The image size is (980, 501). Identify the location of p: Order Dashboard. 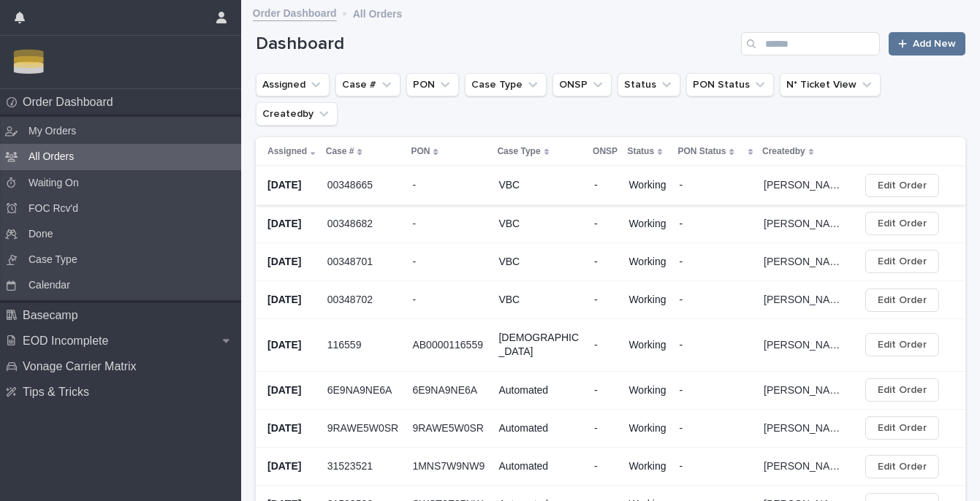
(70, 101).